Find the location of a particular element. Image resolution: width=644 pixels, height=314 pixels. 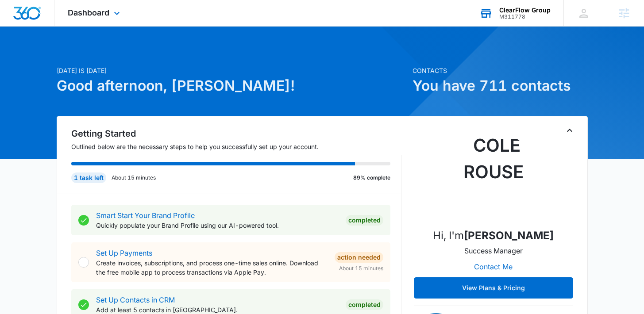

p: Contacts is located at coordinates (500, 70).